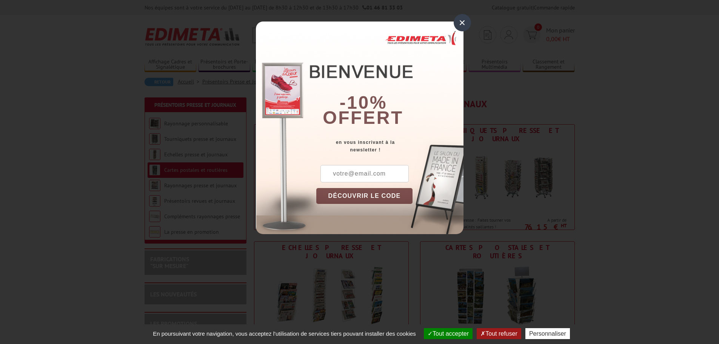 The height and width of the screenshot is (344, 719). What do you see at coordinates (284, 333) in the screenshot?
I see `span: En poursuivant votre navigation, vous acceptez l'utilisation de services tiers pouvant installer ...` at bounding box center [284, 333].